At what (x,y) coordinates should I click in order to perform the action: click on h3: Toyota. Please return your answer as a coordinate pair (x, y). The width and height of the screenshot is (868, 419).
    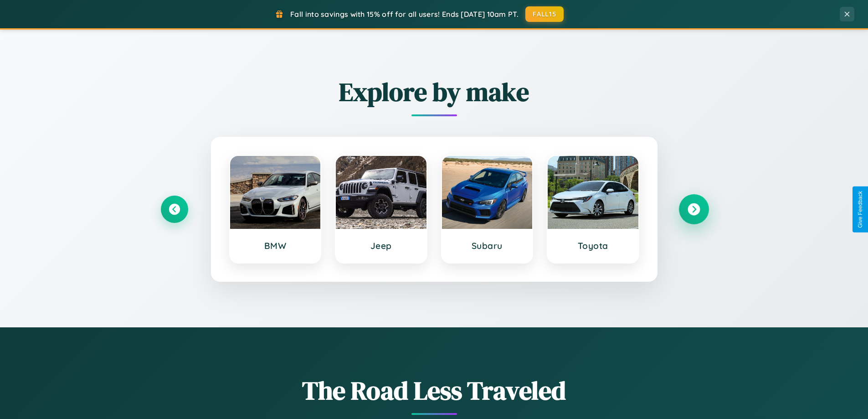
    Looking at the image, I should click on (593, 246).